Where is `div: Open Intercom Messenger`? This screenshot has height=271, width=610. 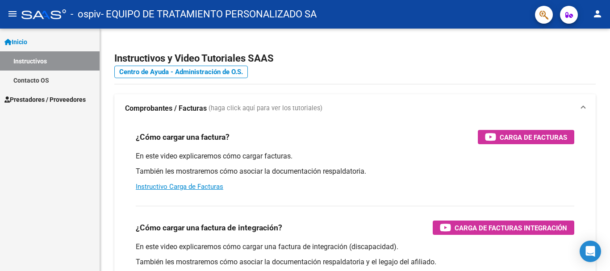 div: Open Intercom Messenger is located at coordinates (590, 251).